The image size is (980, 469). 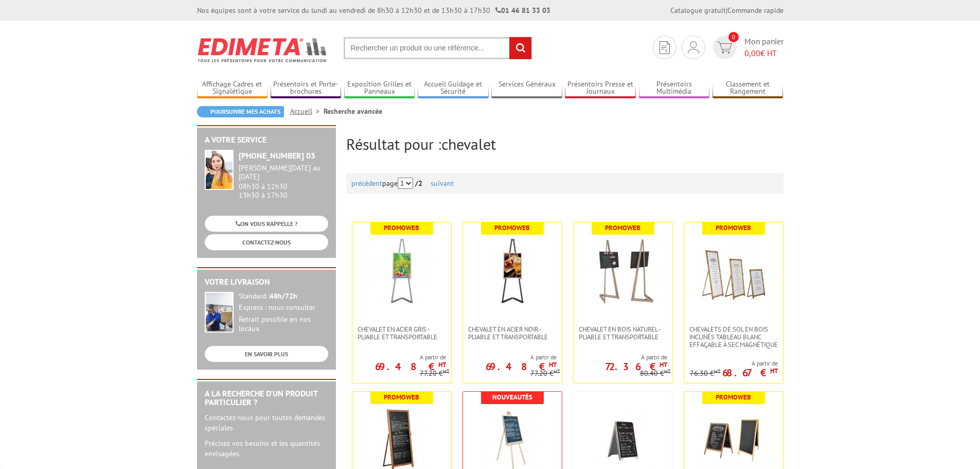 I want to click on a: Chevalet en Acier gris - Pliable et transportable, so click(x=402, y=333).